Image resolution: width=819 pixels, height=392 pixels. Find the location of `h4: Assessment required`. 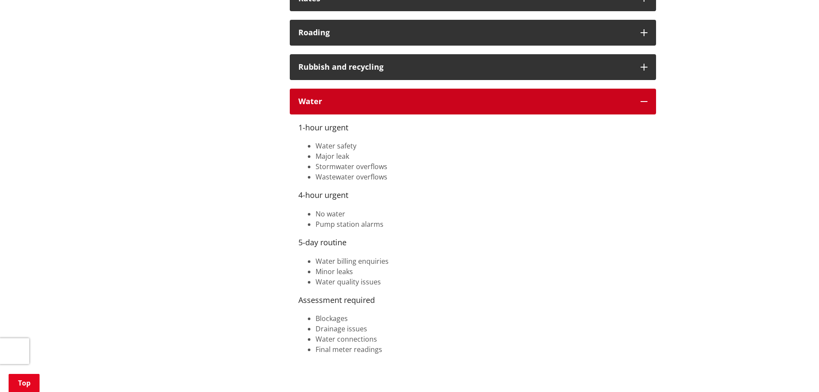

h4: Assessment required is located at coordinates (473, 300).